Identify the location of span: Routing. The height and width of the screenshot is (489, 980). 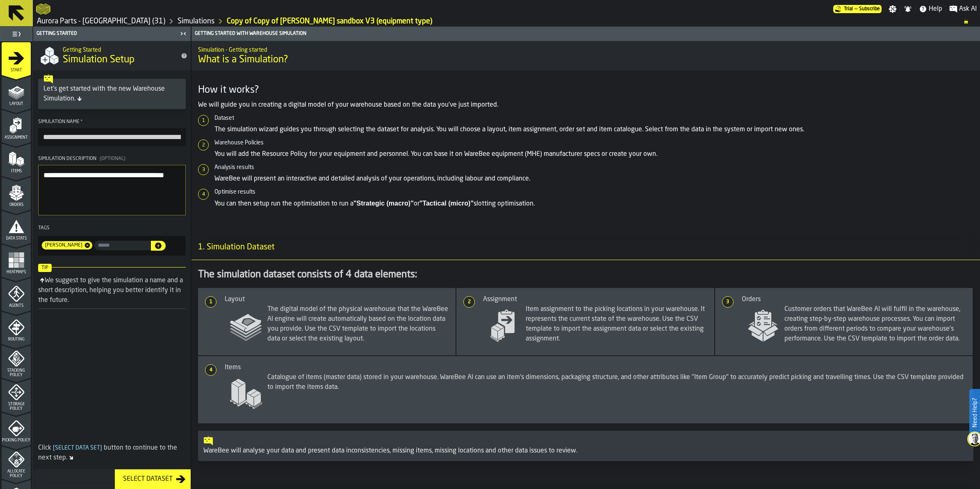
(16, 339).